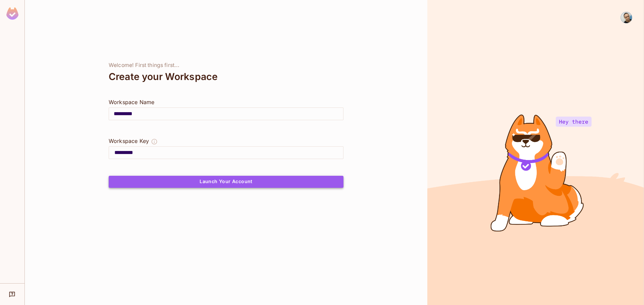  What do you see at coordinates (226, 66) in the screenshot?
I see `div: Welcome! First things first...` at bounding box center [226, 66].